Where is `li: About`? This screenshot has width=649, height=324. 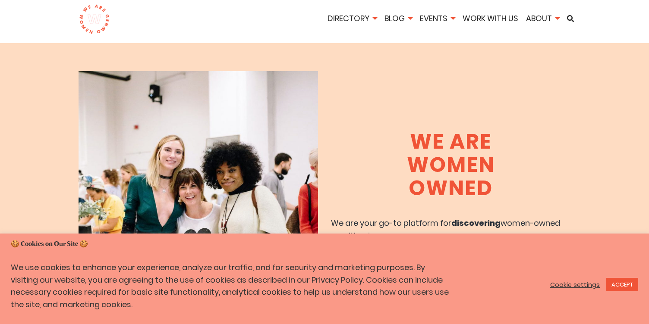
li: About is located at coordinates (542, 19).